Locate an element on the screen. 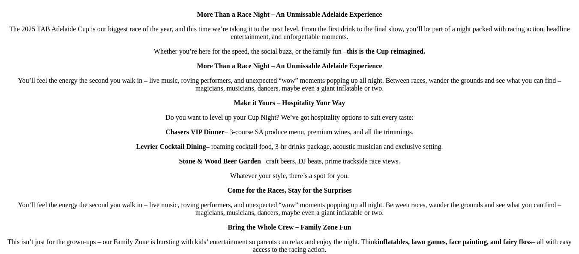  p: Whatever your style, there’s a spot for you. is located at coordinates (289, 176).